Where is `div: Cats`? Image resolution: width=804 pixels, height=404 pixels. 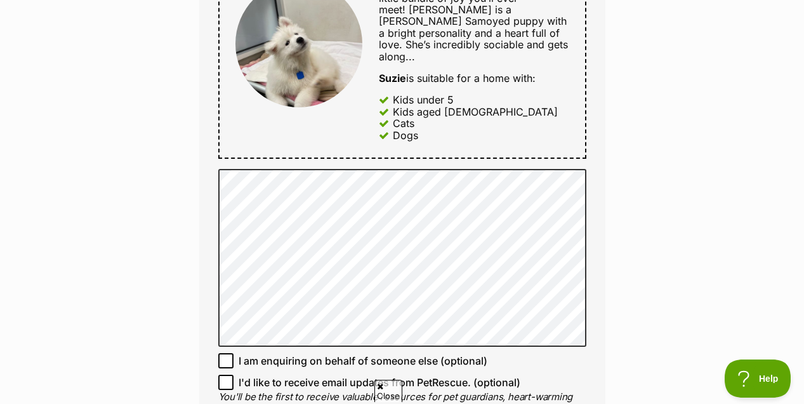 div: Cats is located at coordinates (404, 123).